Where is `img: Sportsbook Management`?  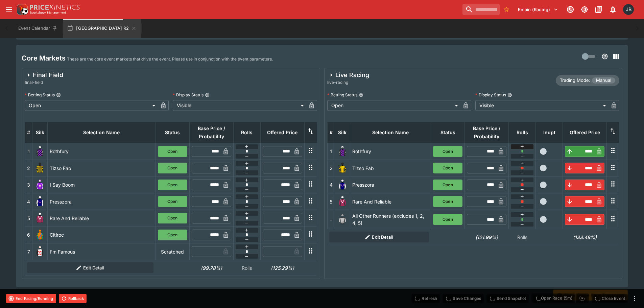 img: Sportsbook Management is located at coordinates (48, 13).